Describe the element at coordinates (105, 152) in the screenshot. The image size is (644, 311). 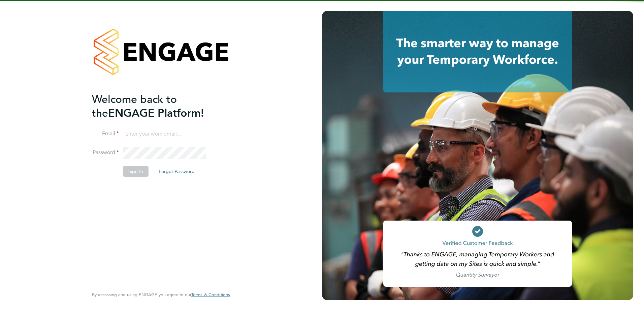
I see `label: Password` at that location.